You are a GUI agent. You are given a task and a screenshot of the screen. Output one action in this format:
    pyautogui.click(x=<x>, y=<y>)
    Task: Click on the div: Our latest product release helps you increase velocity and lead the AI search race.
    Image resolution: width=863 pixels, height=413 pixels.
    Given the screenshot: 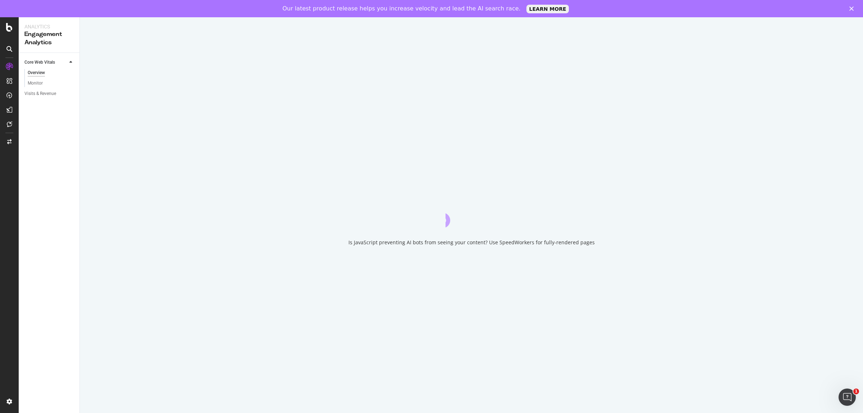 What is the action you would take?
    pyautogui.click(x=402, y=9)
    